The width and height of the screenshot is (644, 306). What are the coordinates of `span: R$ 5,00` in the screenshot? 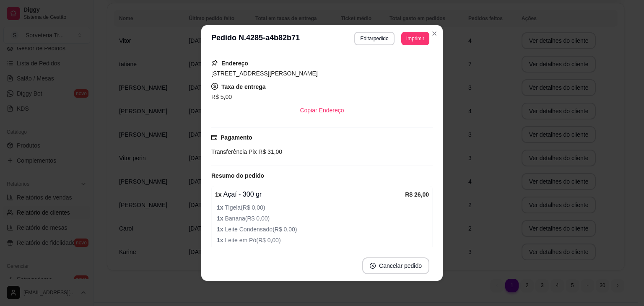 It's located at (221, 97).